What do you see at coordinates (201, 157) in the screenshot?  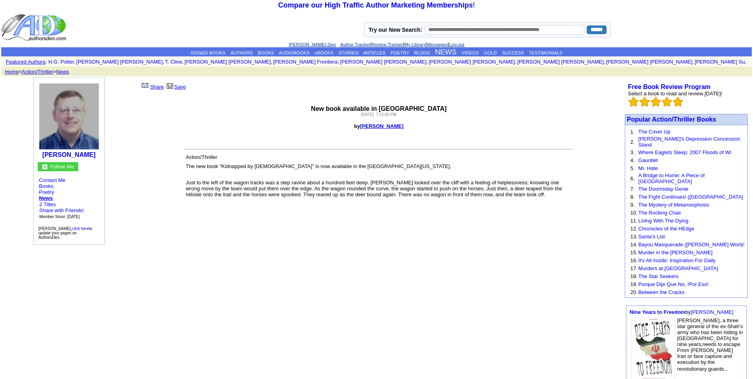 I see `font: Action/Thriller` at bounding box center [201, 157].